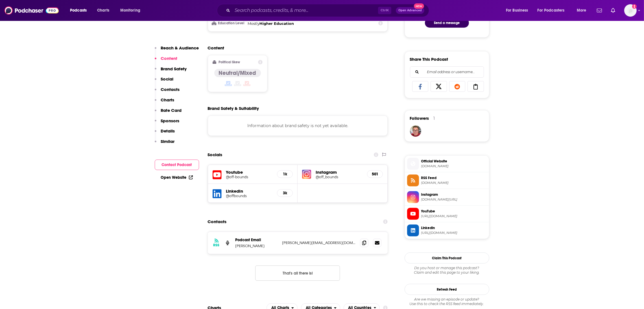 The width and height of the screenshot is (644, 309). What do you see at coordinates (634, 7) in the screenshot?
I see `svg: Add a profile image` at bounding box center [634, 7].